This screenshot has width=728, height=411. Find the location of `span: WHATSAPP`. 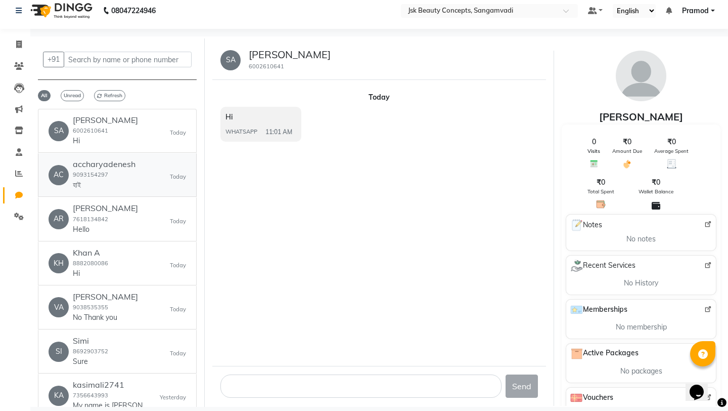

span: WHATSAPP is located at coordinates (241, 131).